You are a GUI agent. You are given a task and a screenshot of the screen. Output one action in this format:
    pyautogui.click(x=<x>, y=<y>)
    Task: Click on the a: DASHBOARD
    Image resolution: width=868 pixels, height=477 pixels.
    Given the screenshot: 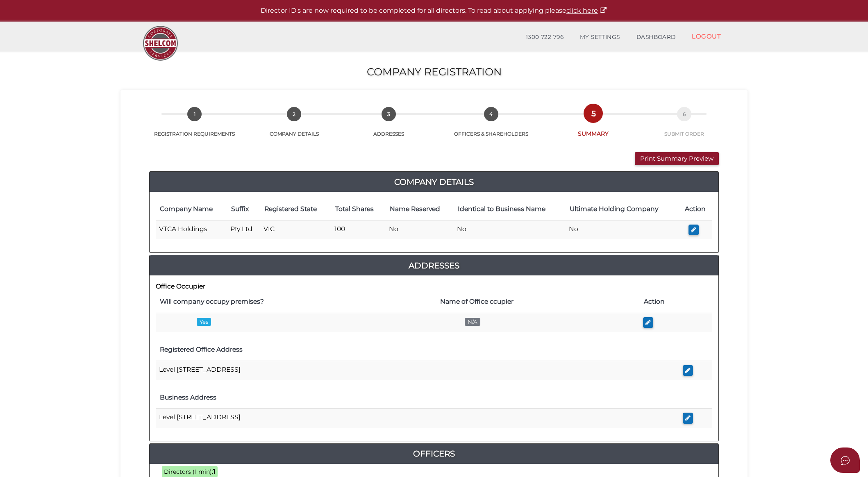 What is the action you would take?
    pyautogui.click(x=656, y=37)
    